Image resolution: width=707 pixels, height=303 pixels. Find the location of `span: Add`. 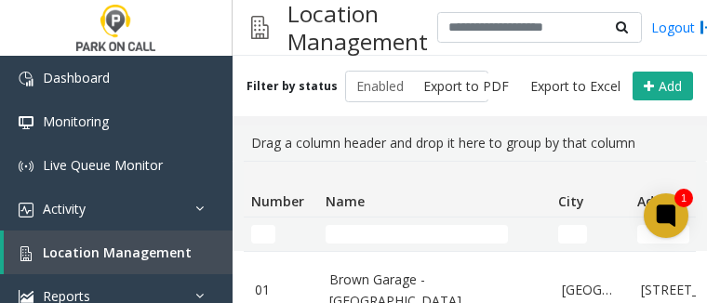

span: Add is located at coordinates (670, 86).